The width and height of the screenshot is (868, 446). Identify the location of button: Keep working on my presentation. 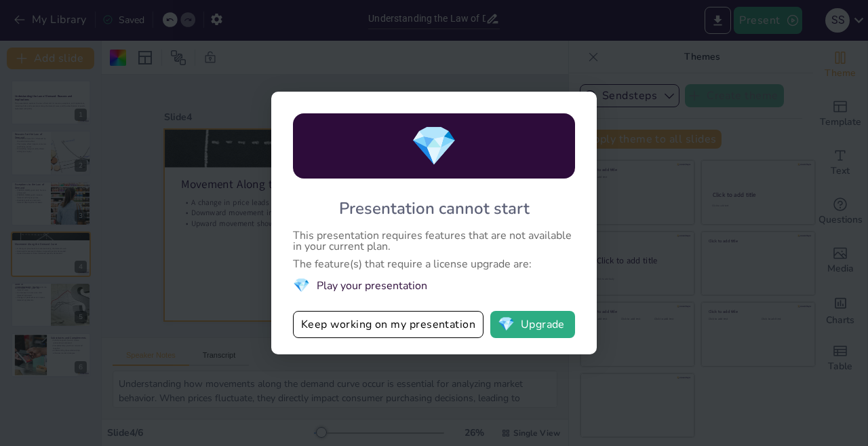
(389, 324).